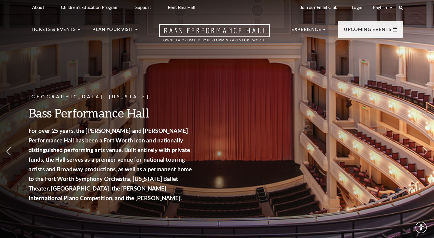 The width and height of the screenshot is (434, 238). I want to click on p: Tickets & Events, so click(53, 31).